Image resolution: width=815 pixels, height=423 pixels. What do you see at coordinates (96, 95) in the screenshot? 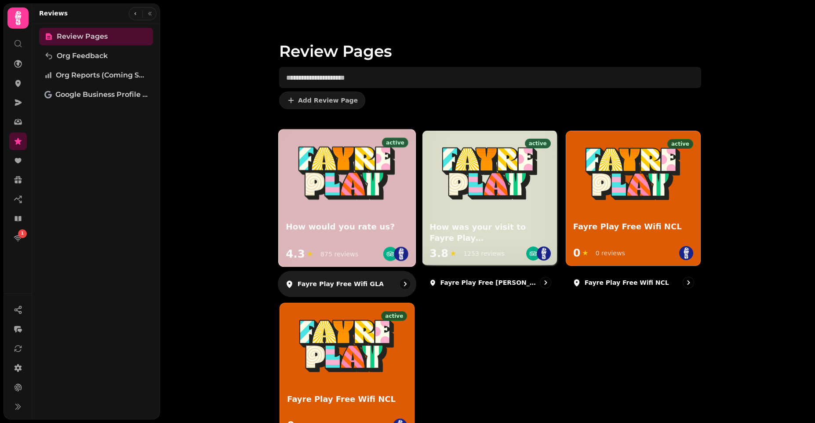
I see `a: Google Business Profile (Beta)` at bounding box center [96, 95].